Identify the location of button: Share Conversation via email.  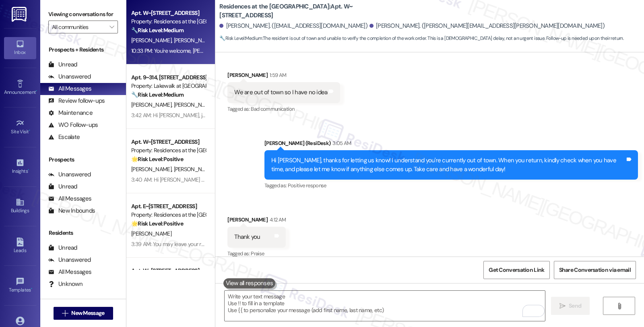
(595, 270).